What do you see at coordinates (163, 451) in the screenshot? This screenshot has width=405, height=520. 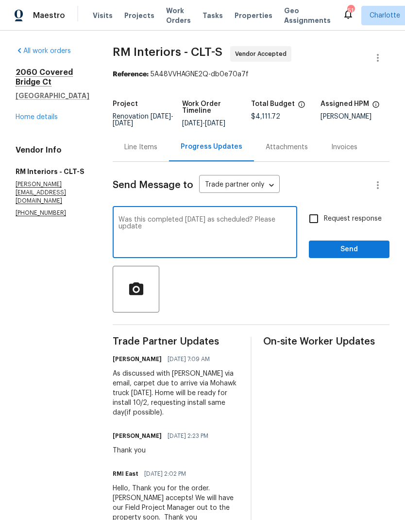 I see `div: Thank you` at bounding box center [163, 451].